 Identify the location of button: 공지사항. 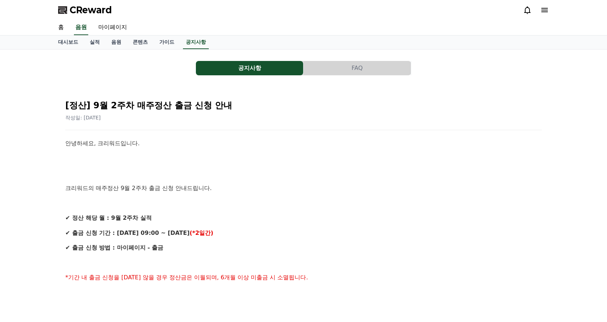
(249, 68).